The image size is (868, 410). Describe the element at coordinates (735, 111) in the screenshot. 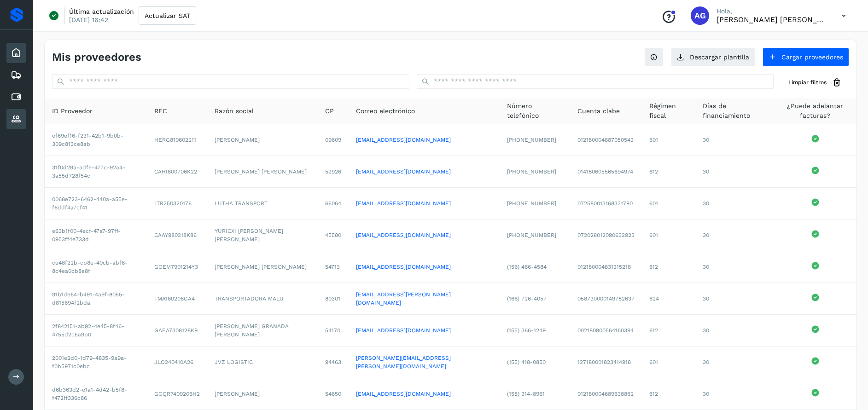

I see `span: Días de financiamiento` at that location.